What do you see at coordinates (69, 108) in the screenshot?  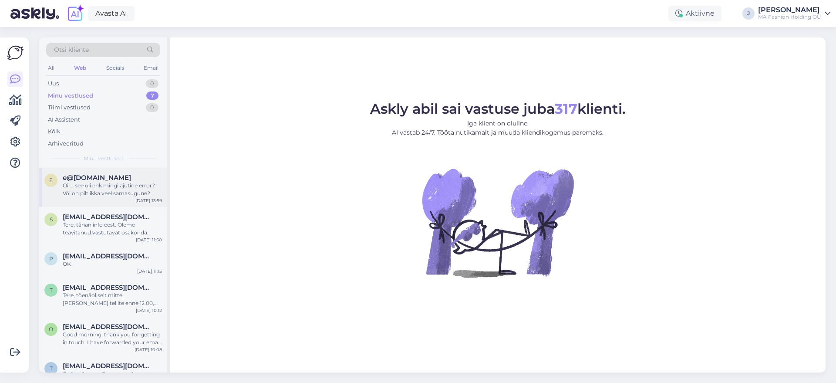 I see `div: Tiimi vestlused` at bounding box center [69, 108].